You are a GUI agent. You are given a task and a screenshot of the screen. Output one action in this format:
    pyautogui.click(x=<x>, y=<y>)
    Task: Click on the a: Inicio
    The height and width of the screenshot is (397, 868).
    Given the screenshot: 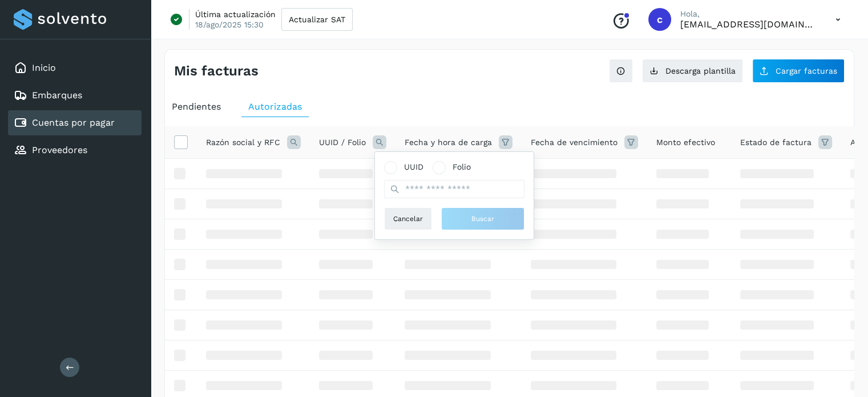 What is the action you would take?
    pyautogui.click(x=44, y=68)
    